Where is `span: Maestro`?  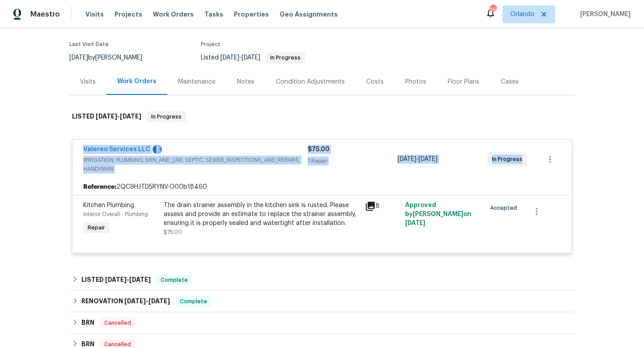 span: Maestro is located at coordinates (45, 14).